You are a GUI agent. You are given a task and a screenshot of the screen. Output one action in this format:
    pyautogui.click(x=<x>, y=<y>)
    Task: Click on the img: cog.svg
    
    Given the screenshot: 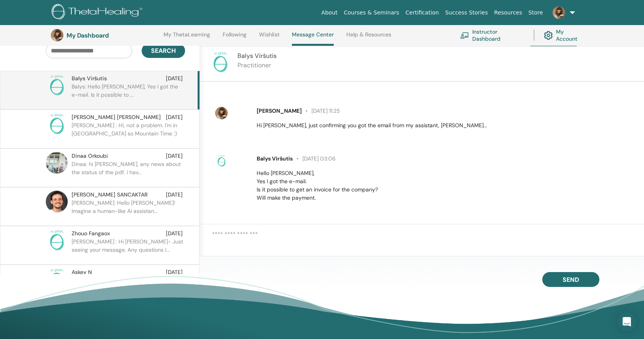 What is the action you would take?
    pyautogui.click(x=549, y=35)
    